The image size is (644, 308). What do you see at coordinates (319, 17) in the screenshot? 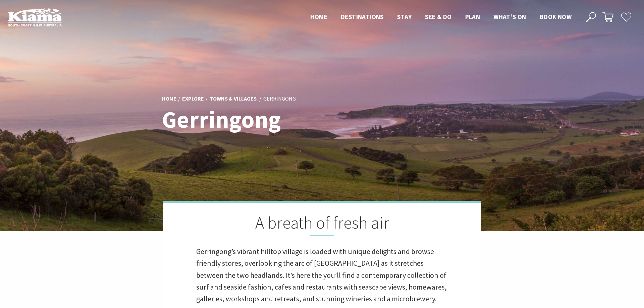
I see `span: Home` at bounding box center [319, 17].